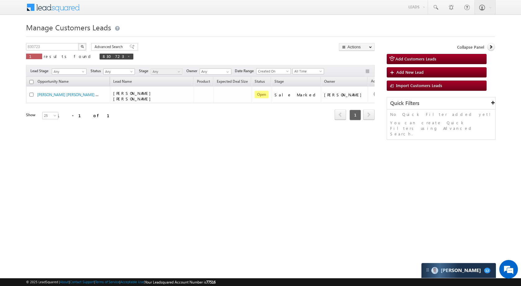 The height and width of the screenshot is (286, 521). What do you see at coordinates (53, 82) in the screenshot?
I see `a: Opportunity Name` at bounding box center [53, 82].